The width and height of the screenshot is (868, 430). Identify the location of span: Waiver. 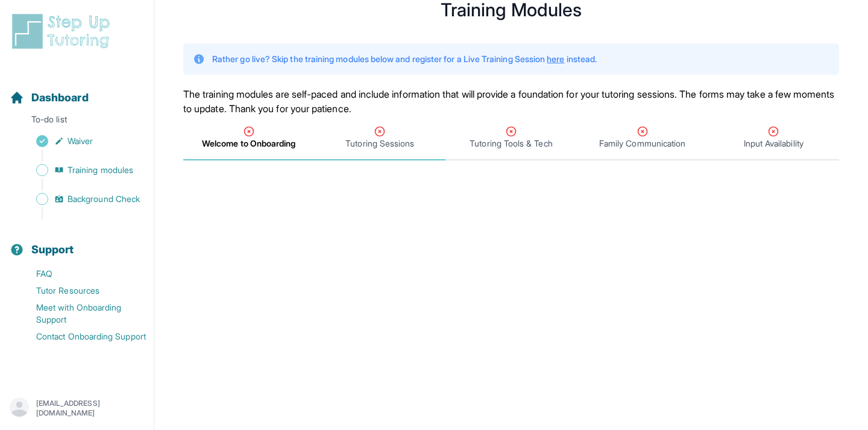
(80, 141).